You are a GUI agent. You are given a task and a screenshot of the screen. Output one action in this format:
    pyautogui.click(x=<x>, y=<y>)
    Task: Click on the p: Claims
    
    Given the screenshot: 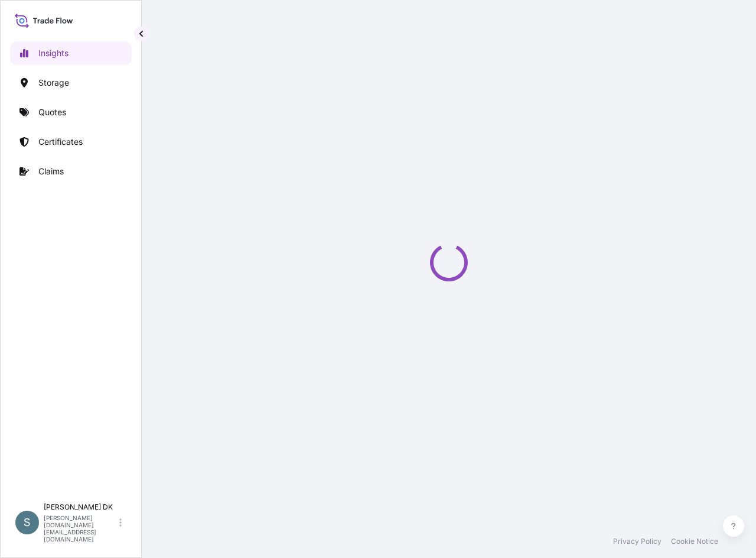 What is the action you would take?
    pyautogui.click(x=51, y=172)
    